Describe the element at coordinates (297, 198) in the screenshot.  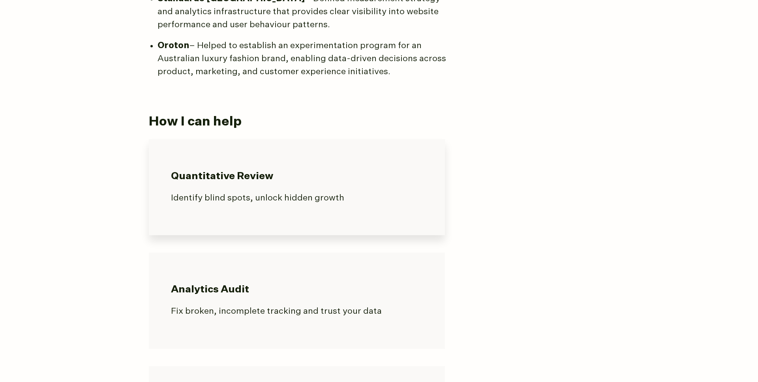
I see `p: Identify blind spots, unlock hidden growth` at that location.